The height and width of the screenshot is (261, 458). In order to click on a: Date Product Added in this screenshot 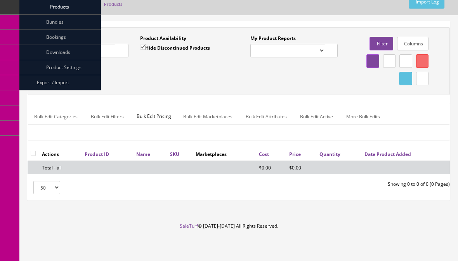, I will do `click(388, 154)`.